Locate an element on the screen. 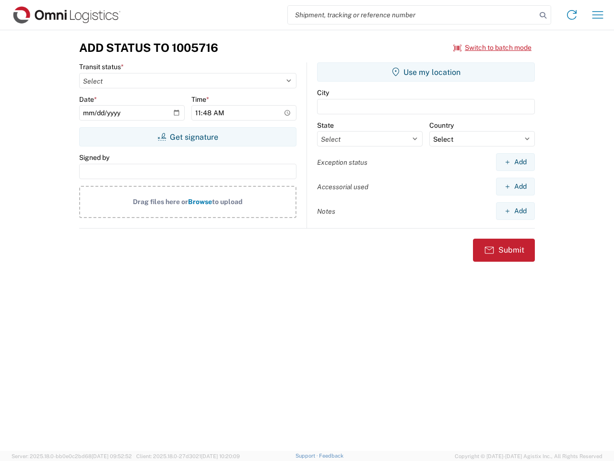 The height and width of the screenshot is (461, 614). label: Notes is located at coordinates (326, 211).